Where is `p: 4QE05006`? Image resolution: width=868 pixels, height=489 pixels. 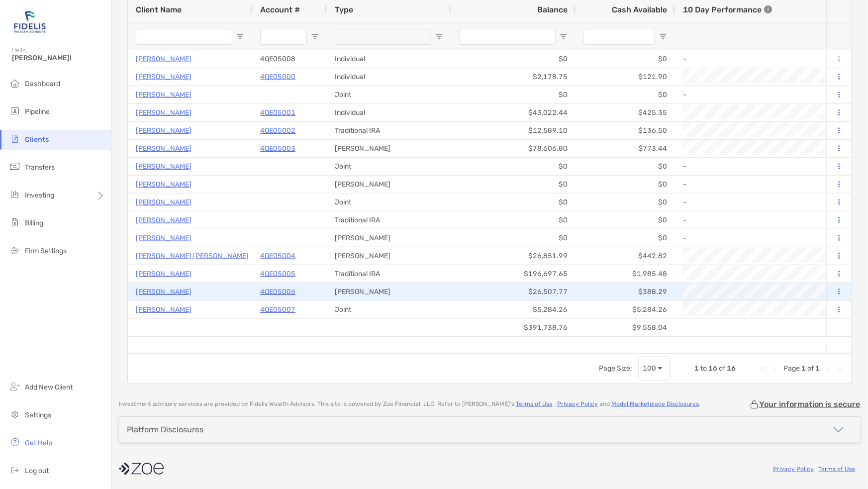 p: 4QE05006 is located at coordinates (278, 292).